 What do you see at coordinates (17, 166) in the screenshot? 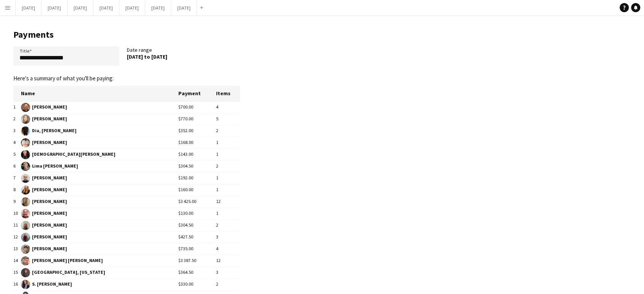
I see `td: 6` at bounding box center [17, 166].